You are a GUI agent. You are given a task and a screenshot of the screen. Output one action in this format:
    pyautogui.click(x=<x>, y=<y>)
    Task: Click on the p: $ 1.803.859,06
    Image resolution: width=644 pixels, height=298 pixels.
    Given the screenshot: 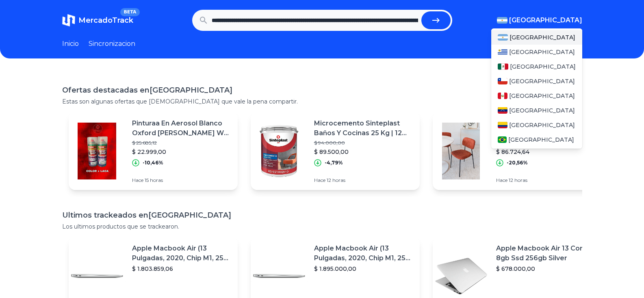 What is the action you would take?
    pyautogui.click(x=182, y=269)
    